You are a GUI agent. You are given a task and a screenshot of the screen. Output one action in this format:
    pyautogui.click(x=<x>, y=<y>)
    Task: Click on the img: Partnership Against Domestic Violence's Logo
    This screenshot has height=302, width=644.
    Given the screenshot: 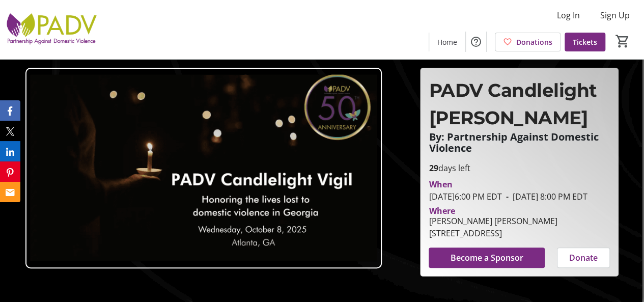 What is the action you would take?
    pyautogui.click(x=51, y=30)
    